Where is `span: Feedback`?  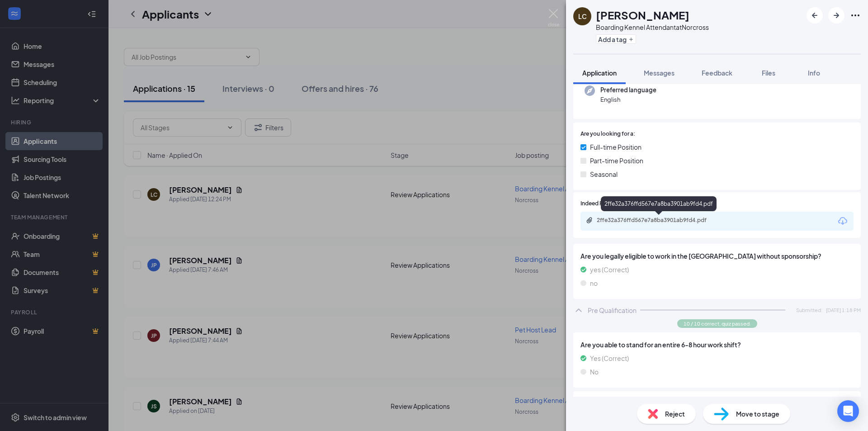 span: Feedback is located at coordinates (717, 73).